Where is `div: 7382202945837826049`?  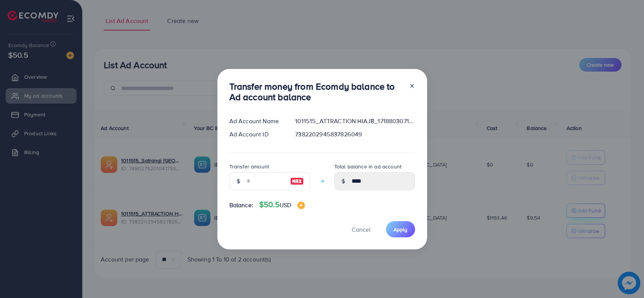 div: 7382202945837826049 is located at coordinates (355, 134).